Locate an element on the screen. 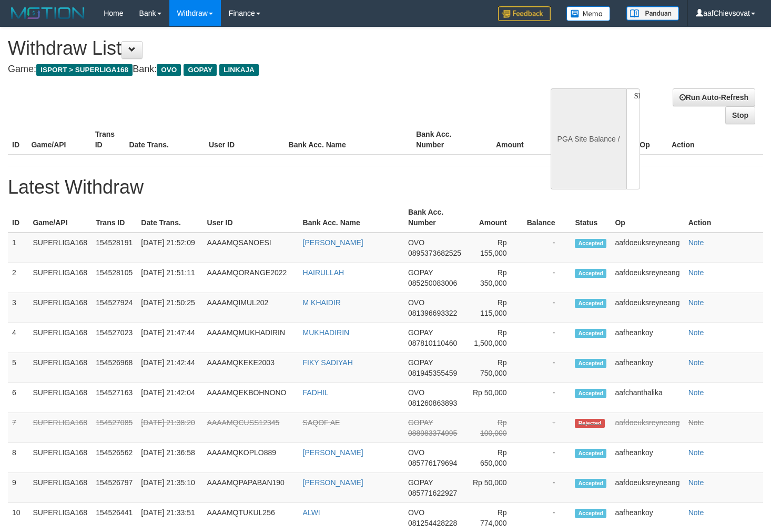 The height and width of the screenshot is (532, 771). td: Rp 100,000 is located at coordinates (494, 428).